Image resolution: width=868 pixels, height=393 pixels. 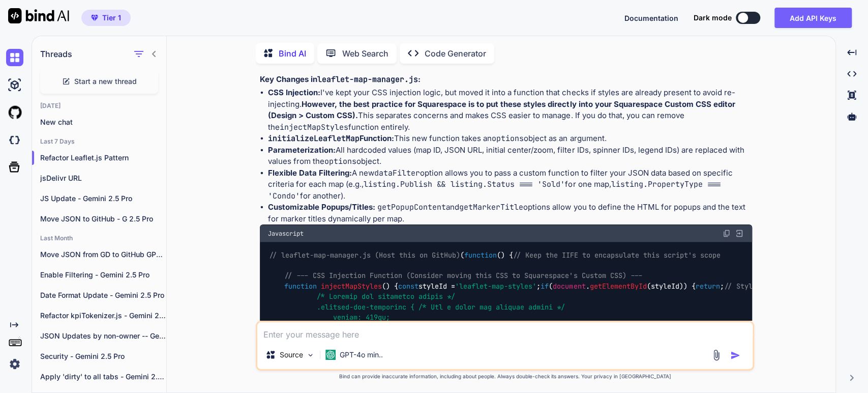 What do you see at coordinates (411, 207) in the screenshot?
I see `code: getPopupContent` at bounding box center [411, 207].